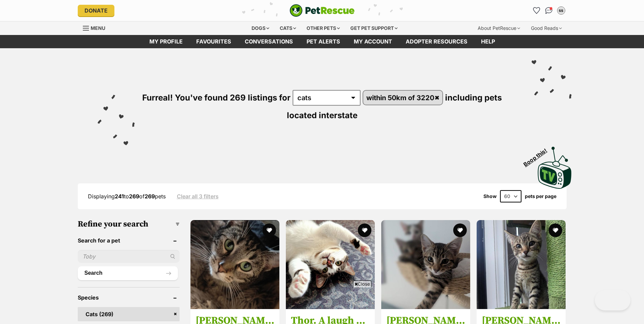 The image size is (644, 324). Describe the element at coordinates (216, 98) in the screenshot. I see `span: Furreal! You've found 269 listings for` at that location.